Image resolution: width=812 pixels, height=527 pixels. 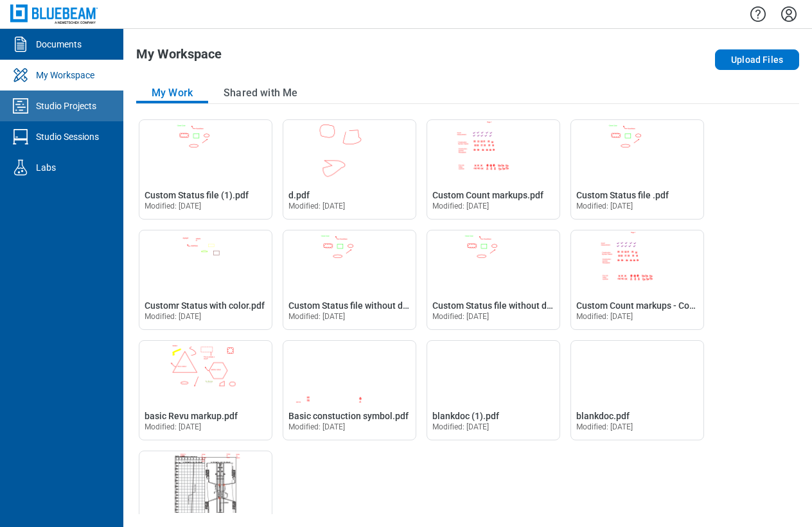 I want to click on div: Studio Sessions, so click(x=68, y=137).